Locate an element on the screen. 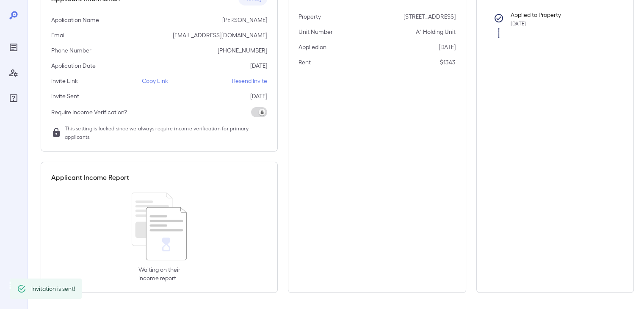 The width and height of the screenshot is (644, 309). p: Application Name is located at coordinates (75, 20).